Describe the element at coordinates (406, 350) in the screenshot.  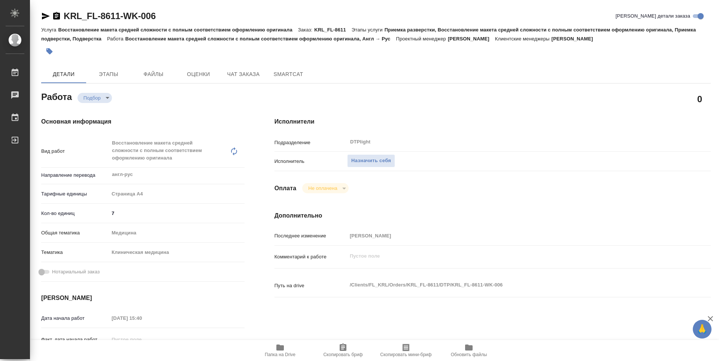
I see `button: Скопировать мини-бриф` at that location.